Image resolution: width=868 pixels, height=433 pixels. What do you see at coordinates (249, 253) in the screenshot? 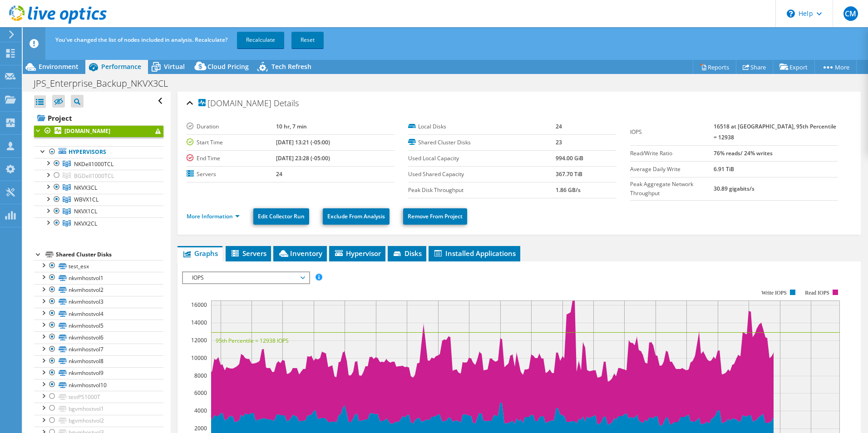
I see `span: Servers` at bounding box center [249, 253].